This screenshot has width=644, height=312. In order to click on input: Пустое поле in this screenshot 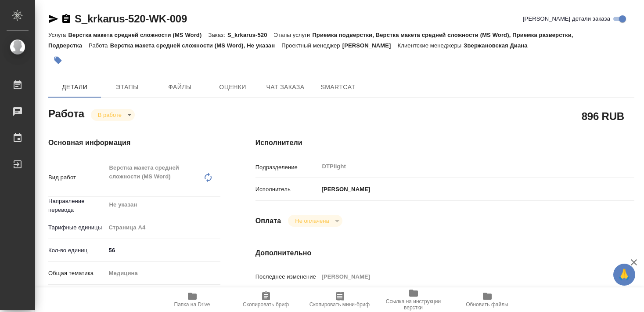, I will do `click(460, 277)`.